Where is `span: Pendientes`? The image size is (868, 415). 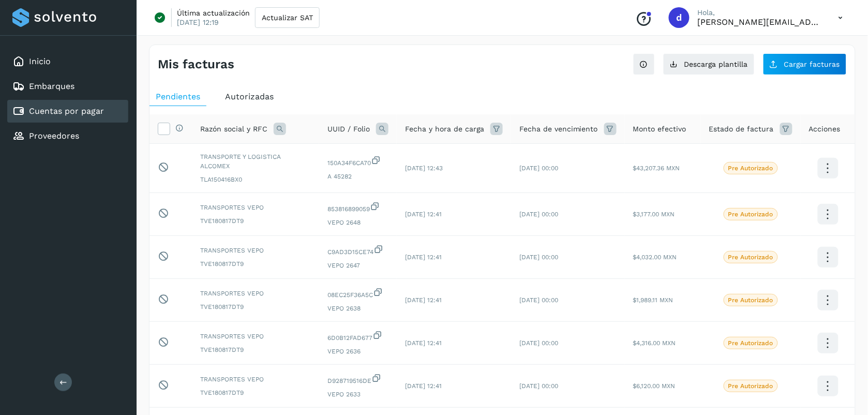
span: Pendientes is located at coordinates (178, 96).